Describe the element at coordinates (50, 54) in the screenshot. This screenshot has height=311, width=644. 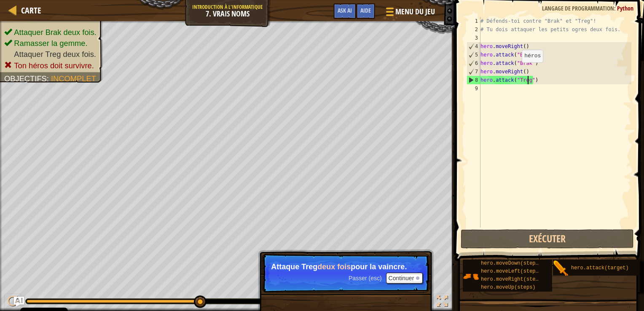
I see `li: Attaquer Treg deux fois.` at that location.